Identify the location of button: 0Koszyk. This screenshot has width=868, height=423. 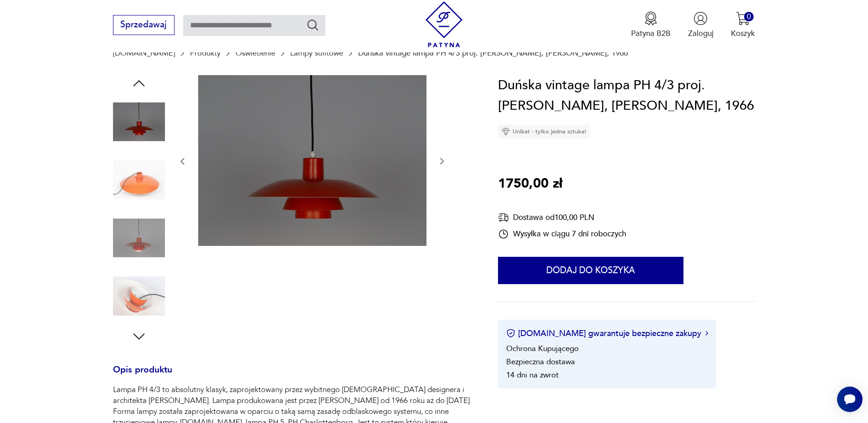
(742, 25).